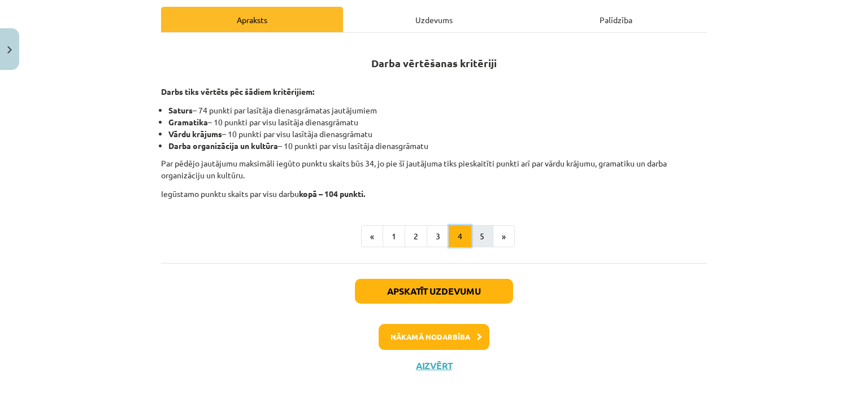 This screenshot has width=868, height=412. What do you see at coordinates (223, 146) in the screenshot?
I see `strong: Darba organizācija un kultūra` at bounding box center [223, 146].